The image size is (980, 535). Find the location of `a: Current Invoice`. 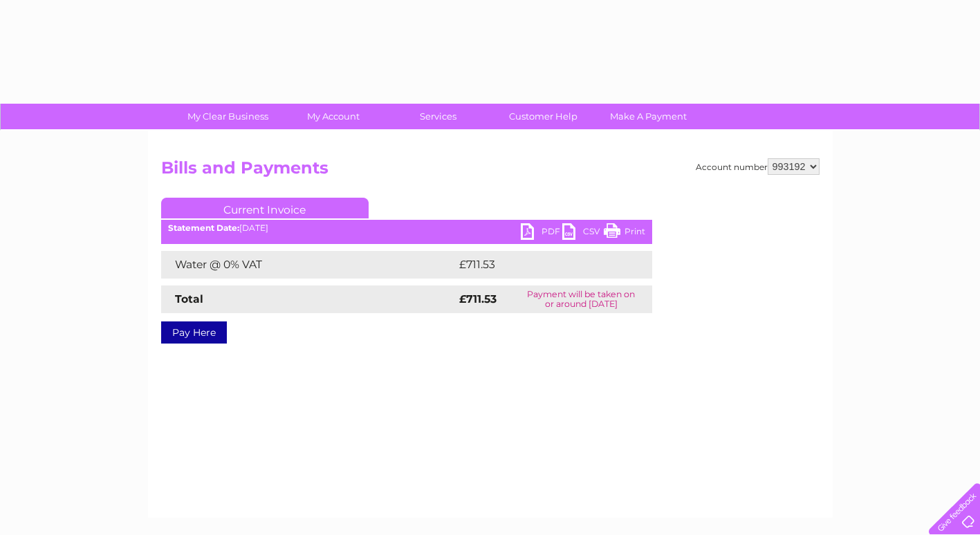

a: Current Invoice is located at coordinates (265, 208).